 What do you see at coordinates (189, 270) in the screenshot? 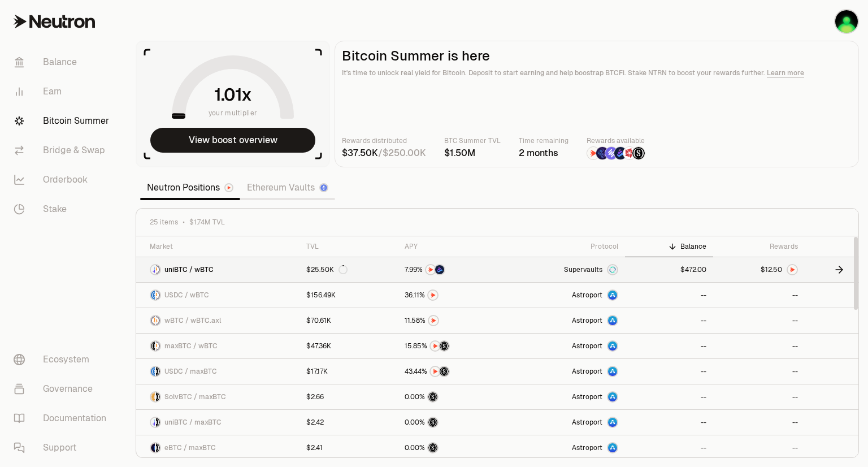
I see `span: uniBTC / wBTC` at bounding box center [189, 270].